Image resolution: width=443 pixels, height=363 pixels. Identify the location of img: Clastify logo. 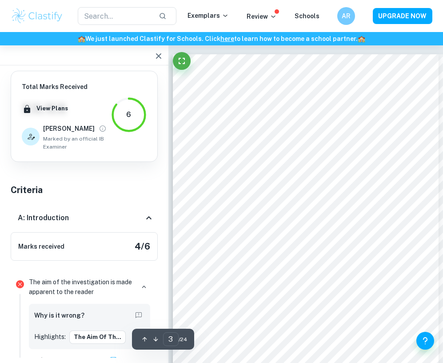
(37, 16).